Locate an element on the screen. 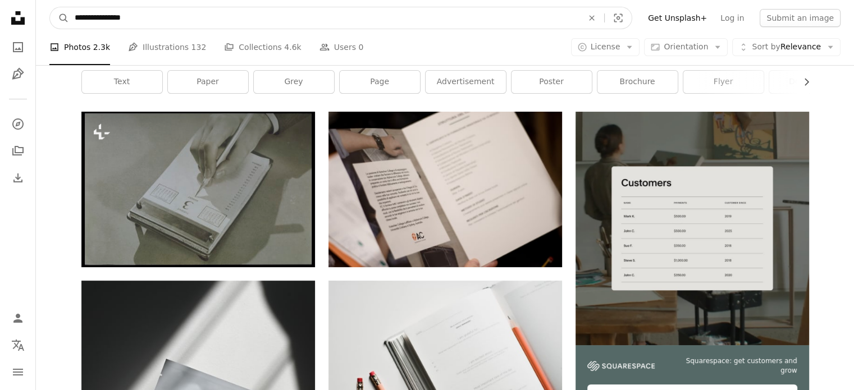 This screenshot has height=390, width=854. a: Collections is located at coordinates (18, 151).